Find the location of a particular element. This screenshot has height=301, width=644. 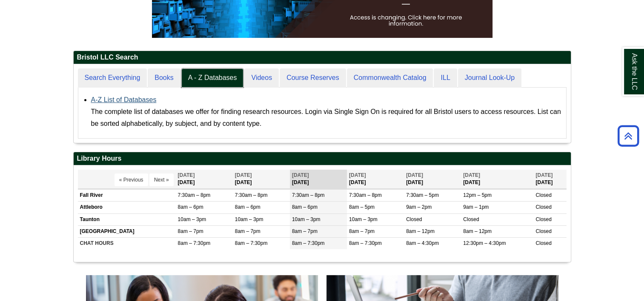

a: Journal Look-Up is located at coordinates (490, 78).